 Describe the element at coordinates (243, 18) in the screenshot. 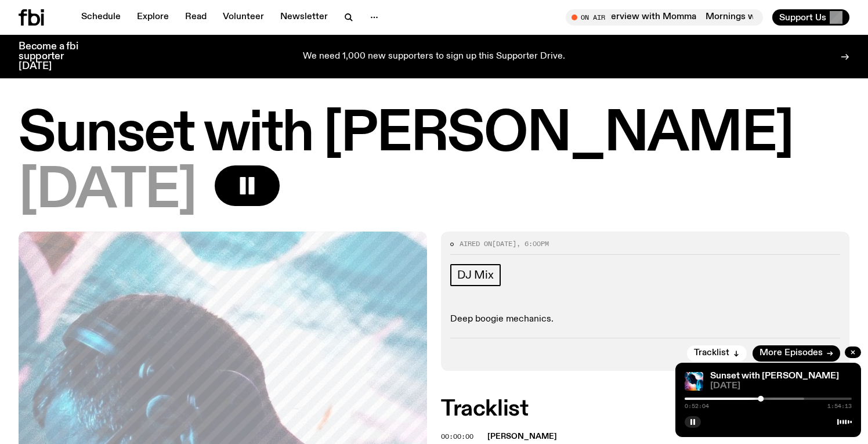

I see `a: Volunteer` at that location.